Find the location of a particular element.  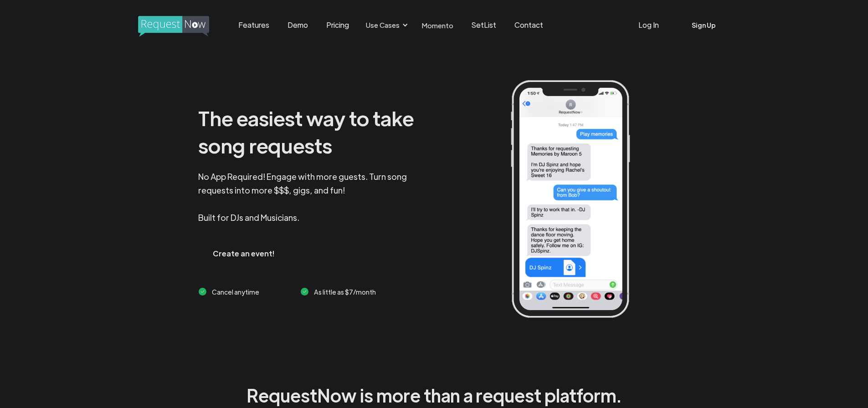

div: As little as $7/month is located at coordinates (345, 292).